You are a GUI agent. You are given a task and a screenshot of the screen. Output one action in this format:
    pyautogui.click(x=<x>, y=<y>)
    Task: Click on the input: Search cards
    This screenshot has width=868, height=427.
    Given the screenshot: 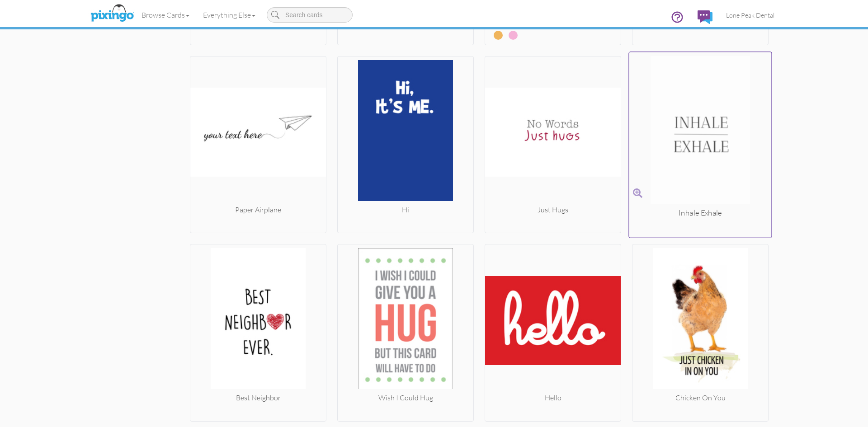 What is the action you would take?
    pyautogui.click(x=310, y=15)
    